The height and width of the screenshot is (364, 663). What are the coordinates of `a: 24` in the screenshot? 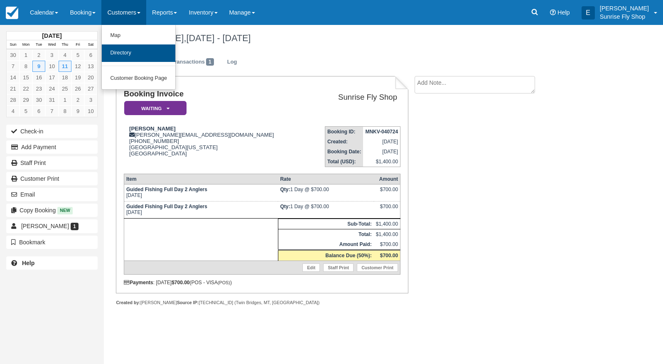 It's located at (52, 88).